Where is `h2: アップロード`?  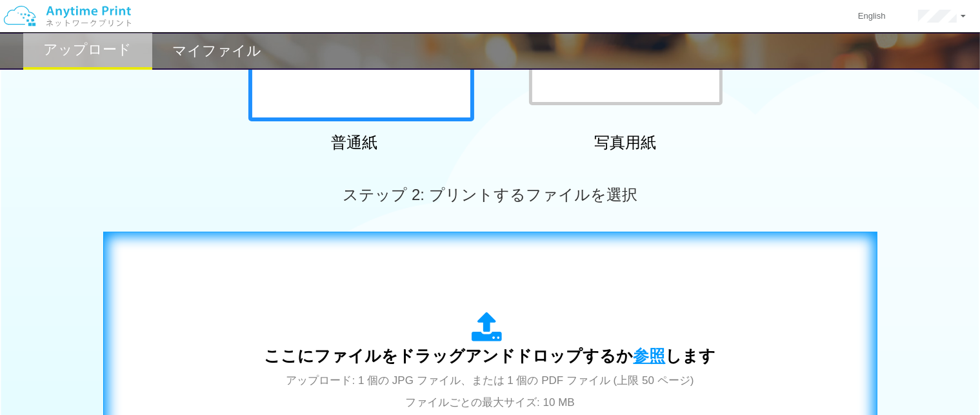
h2: アップロード is located at coordinates (88, 50).